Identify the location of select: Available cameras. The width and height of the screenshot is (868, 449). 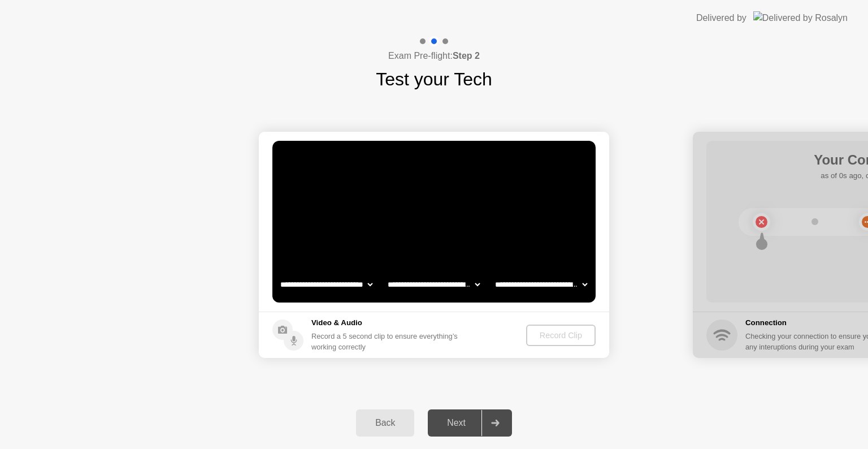
(326, 285).